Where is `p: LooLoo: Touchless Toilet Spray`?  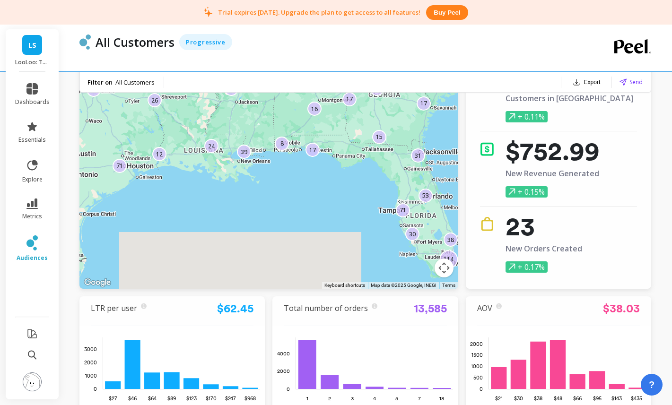 p: LooLoo: Touchless Toilet Spray is located at coordinates (32, 62).